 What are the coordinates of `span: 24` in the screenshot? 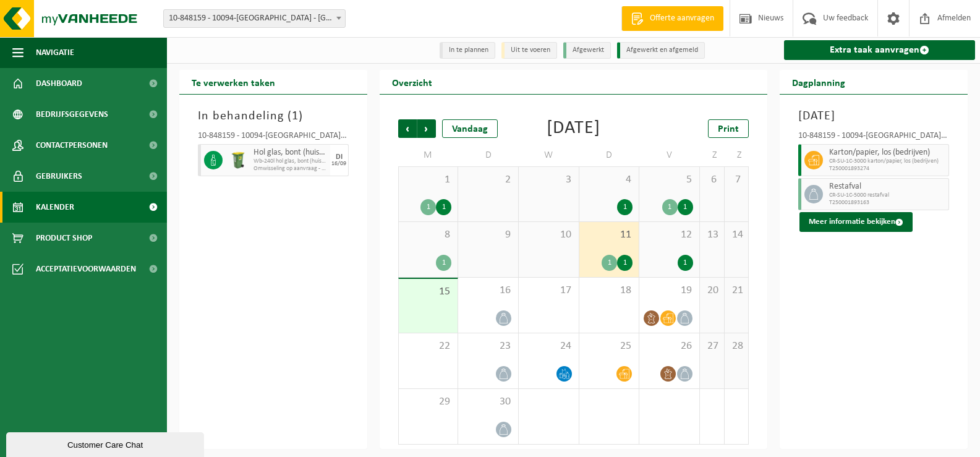 It's located at (549, 346).